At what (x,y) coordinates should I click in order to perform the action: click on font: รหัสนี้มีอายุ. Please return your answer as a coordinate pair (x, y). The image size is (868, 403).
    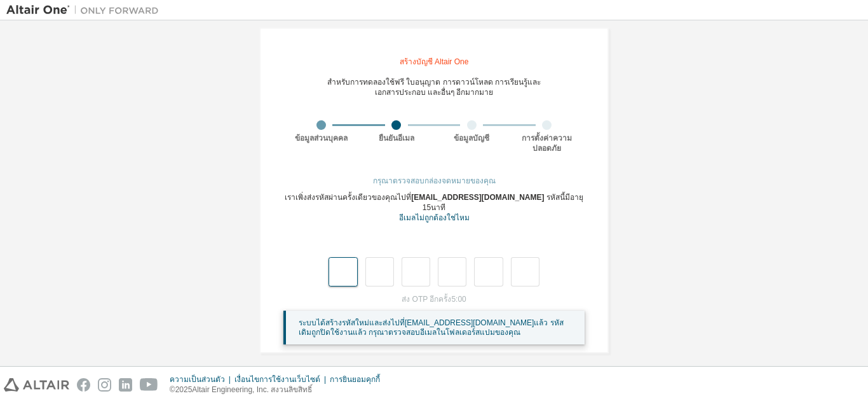
    Looking at the image, I should click on (565, 197).